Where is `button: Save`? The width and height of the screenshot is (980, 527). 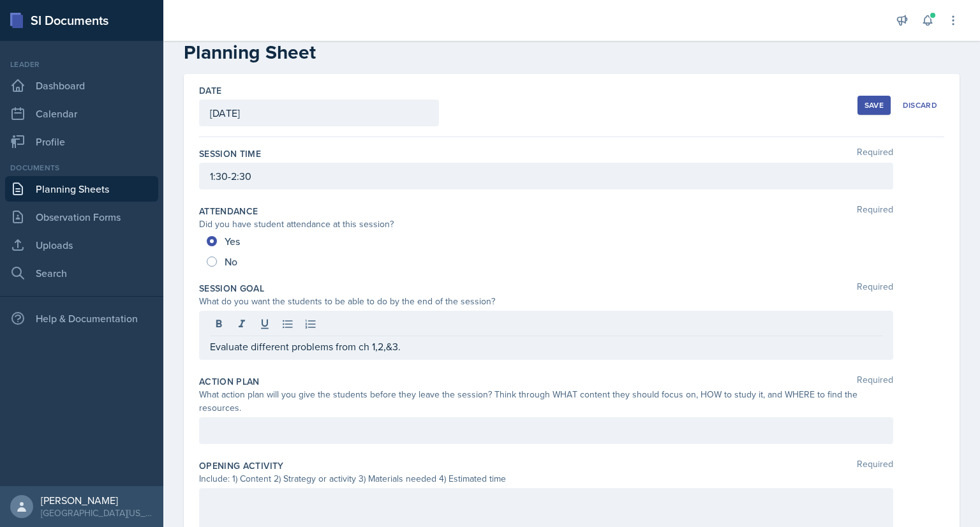
button: Save is located at coordinates (874, 105).